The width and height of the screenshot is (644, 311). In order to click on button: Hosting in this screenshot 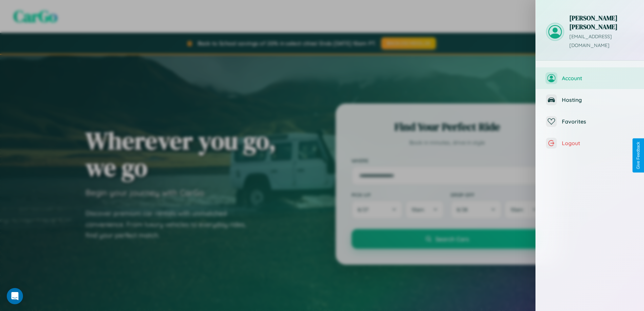, I will do `click(589, 100)`.